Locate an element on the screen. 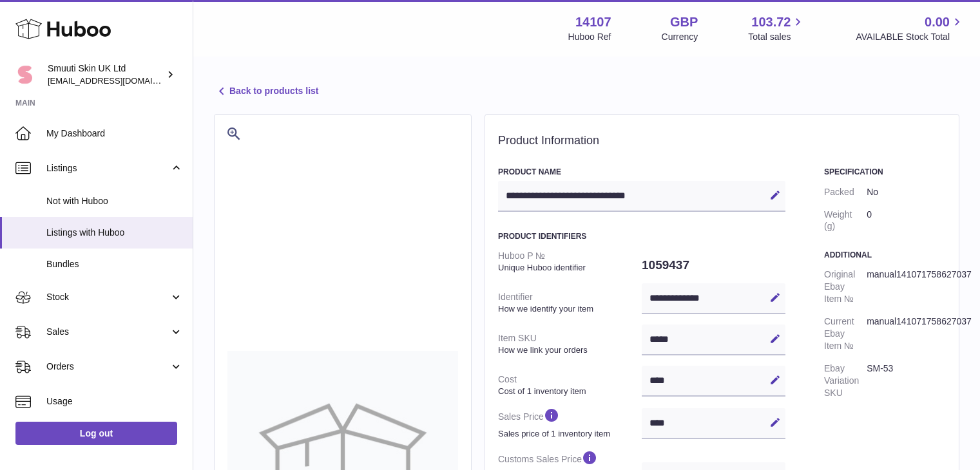 The height and width of the screenshot is (470, 980). div: Smuuti Skin UK Ltd is located at coordinates (105, 75).